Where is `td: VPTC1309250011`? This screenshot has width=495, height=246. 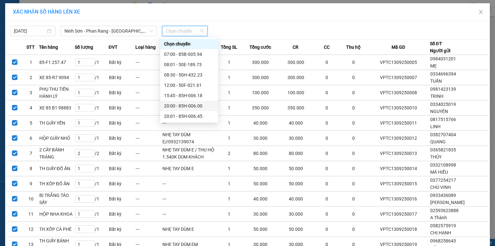 td: VPTC1309250011 is located at coordinates (399, 123).